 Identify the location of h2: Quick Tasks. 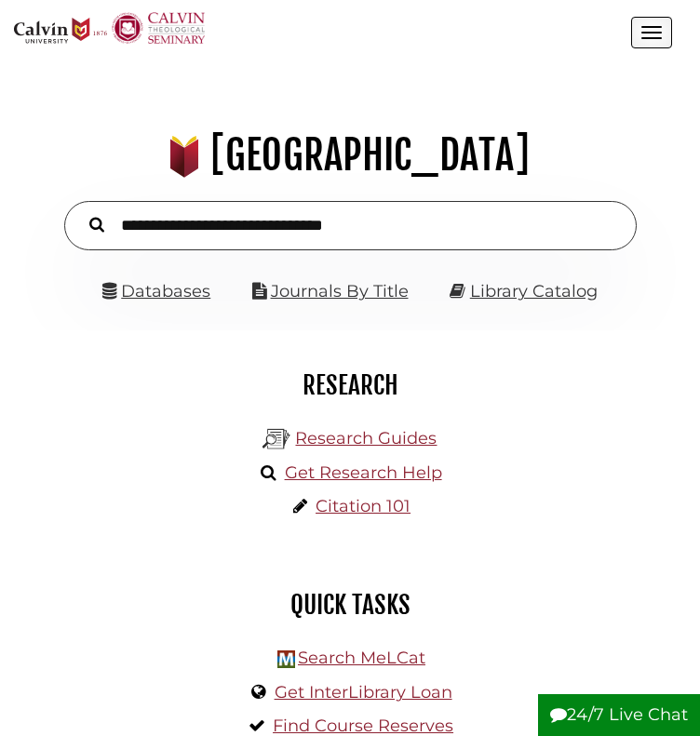
(350, 604).